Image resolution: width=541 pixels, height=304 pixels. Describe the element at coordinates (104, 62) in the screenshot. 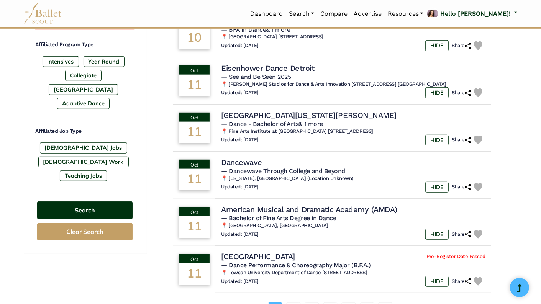

I see `label: Year Round` at that location.